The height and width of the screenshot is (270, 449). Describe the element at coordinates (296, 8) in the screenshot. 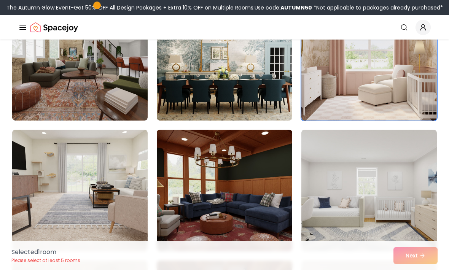

I see `b: AUTUMN50` at that location.